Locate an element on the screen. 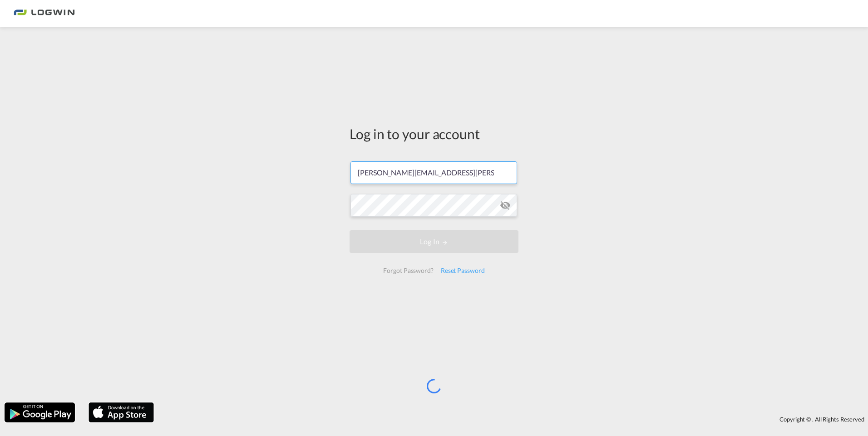 This screenshot has height=436, width=868. div: Reset Password is located at coordinates (463, 271).